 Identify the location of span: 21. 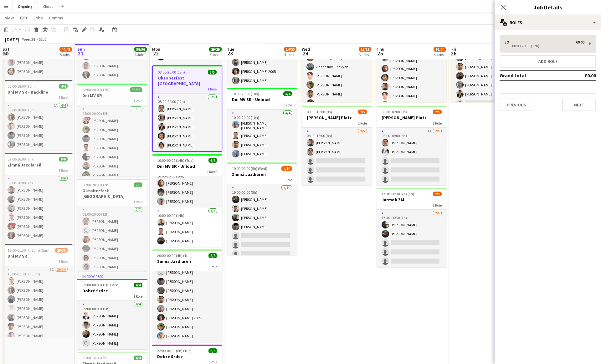
(80, 53).